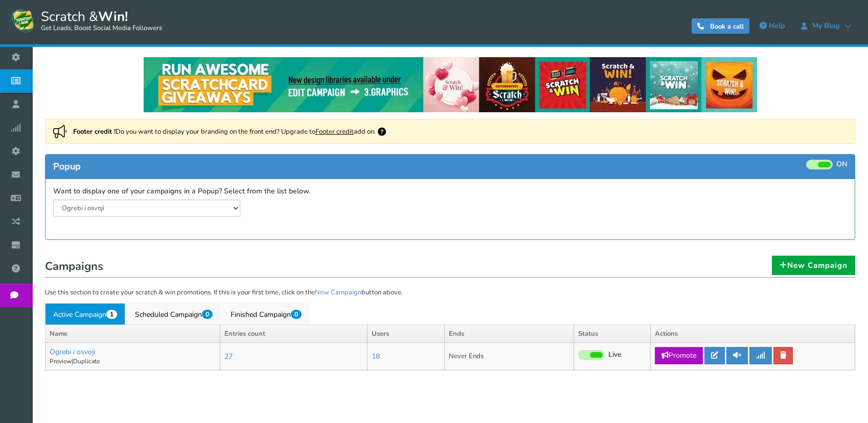 Image resolution: width=868 pixels, height=423 pixels. I want to click on span: ON, so click(841, 164).